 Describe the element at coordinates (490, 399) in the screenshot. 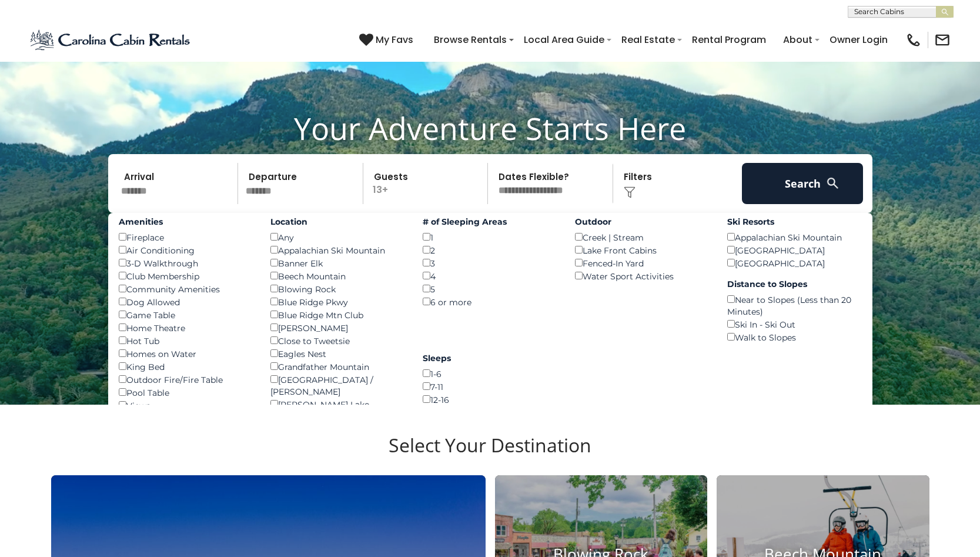

I see `div: 12-16` at that location.